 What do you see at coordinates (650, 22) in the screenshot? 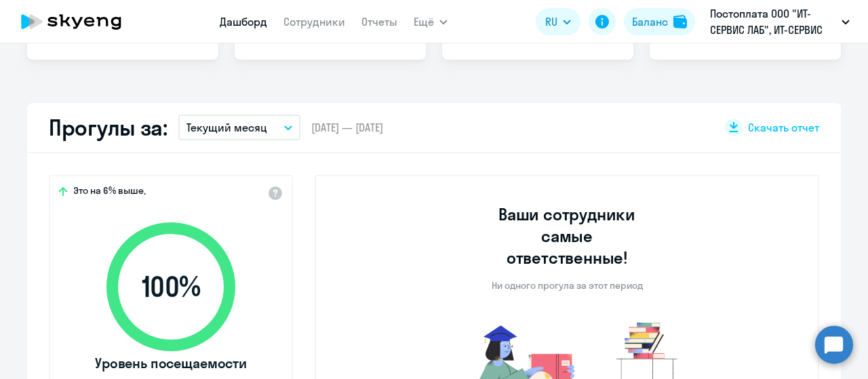
I see `div: Баланс` at bounding box center [650, 22].